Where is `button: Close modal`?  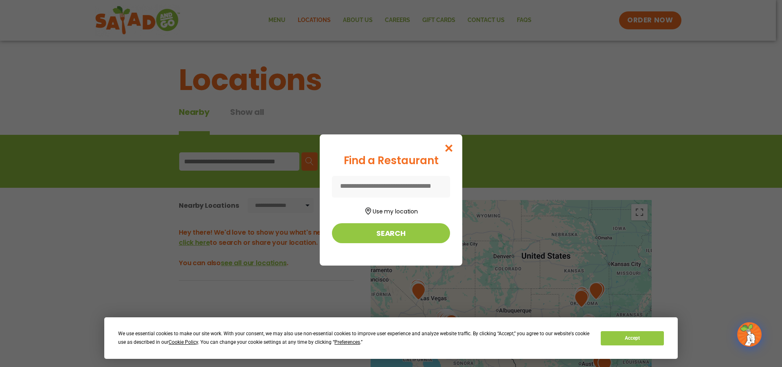
button: Close modal is located at coordinates (449, 148).